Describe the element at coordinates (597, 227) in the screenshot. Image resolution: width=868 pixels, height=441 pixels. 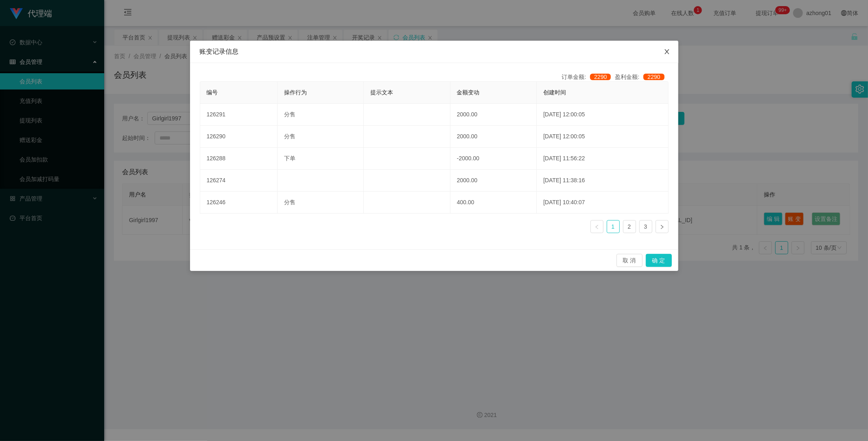
I see `li: 上一页` at that location.